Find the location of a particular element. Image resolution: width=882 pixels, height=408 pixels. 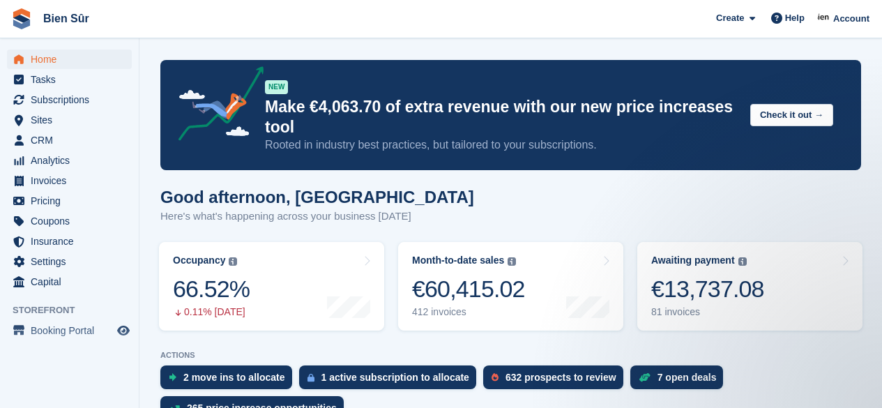

p: ACTIONS is located at coordinates (511, 355).